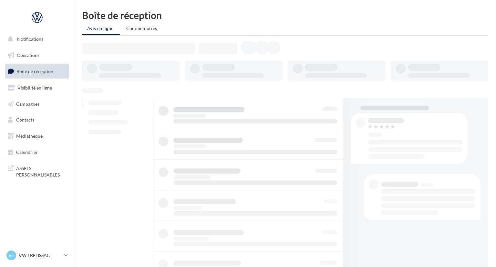  Describe the element at coordinates (37, 104) in the screenshot. I see `a: Campagnes` at that location.